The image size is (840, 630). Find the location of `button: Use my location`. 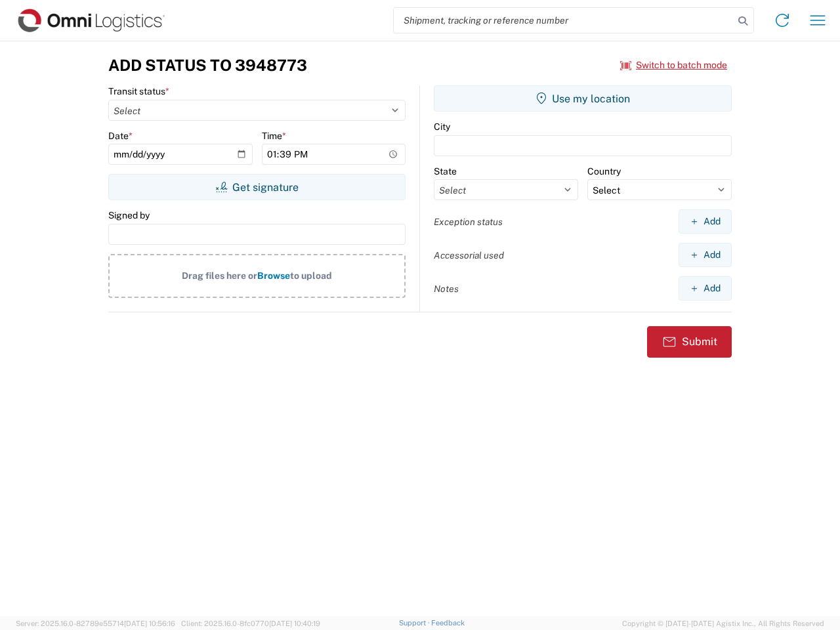

button: Use my location is located at coordinates (582, 99).